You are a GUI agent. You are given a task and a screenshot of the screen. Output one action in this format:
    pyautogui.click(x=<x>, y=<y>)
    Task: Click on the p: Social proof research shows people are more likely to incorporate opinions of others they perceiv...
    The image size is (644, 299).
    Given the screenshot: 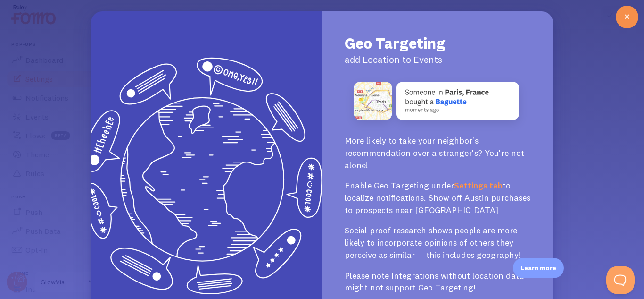 What is the action you would take?
    pyautogui.click(x=440, y=242)
    